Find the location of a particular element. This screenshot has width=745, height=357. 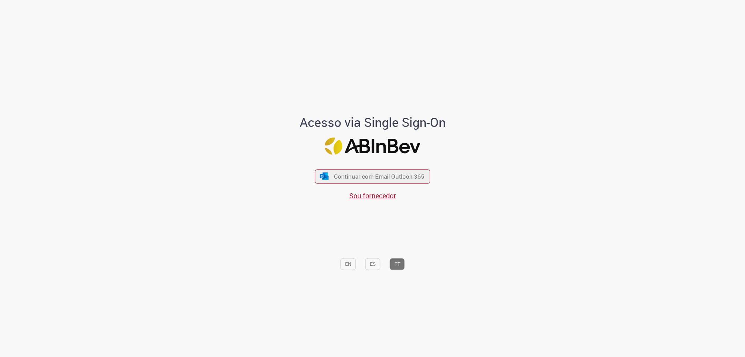

h1: Acesso via Single Sign-On is located at coordinates (372, 122).